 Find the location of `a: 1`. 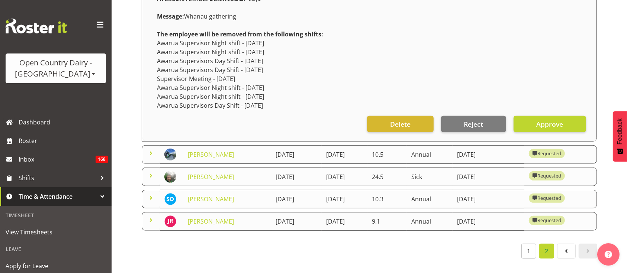

a: 1 is located at coordinates (529, 251).